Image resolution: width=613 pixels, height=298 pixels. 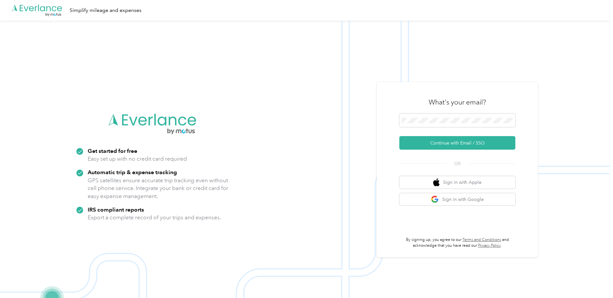 What do you see at coordinates (457, 182) in the screenshot?
I see `button: apple logoSign in with Apple` at bounding box center [457, 182].